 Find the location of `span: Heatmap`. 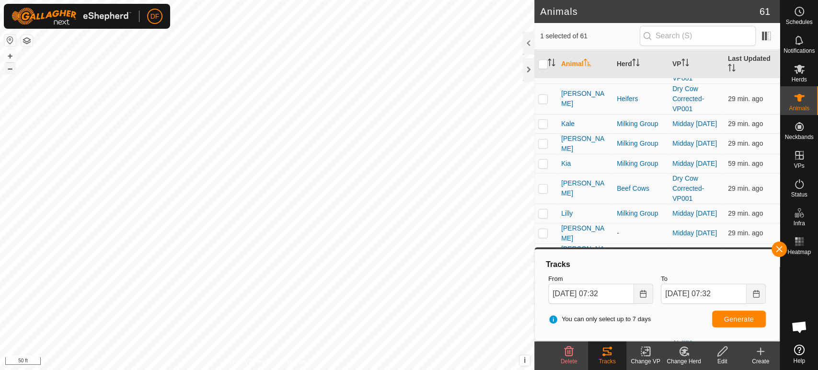

span: Heatmap is located at coordinates (799, 252).